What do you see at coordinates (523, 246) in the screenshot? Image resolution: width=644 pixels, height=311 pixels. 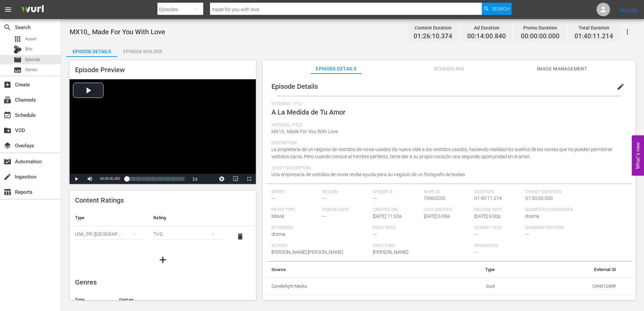 I see `span: Producers` at bounding box center [523, 246].